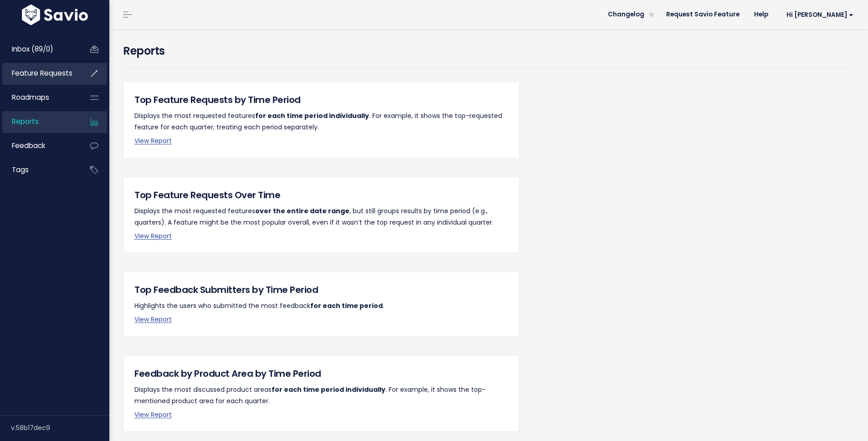 The image size is (868, 441). I want to click on h5: Feedback by Product Area by Time Period, so click(321, 373).